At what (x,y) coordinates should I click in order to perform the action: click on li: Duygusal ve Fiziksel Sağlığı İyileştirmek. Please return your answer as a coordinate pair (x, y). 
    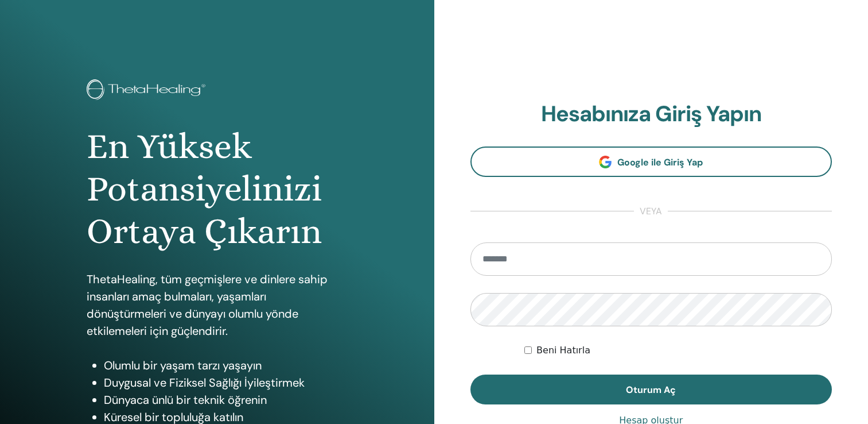
    Looking at the image, I should click on (225, 383).